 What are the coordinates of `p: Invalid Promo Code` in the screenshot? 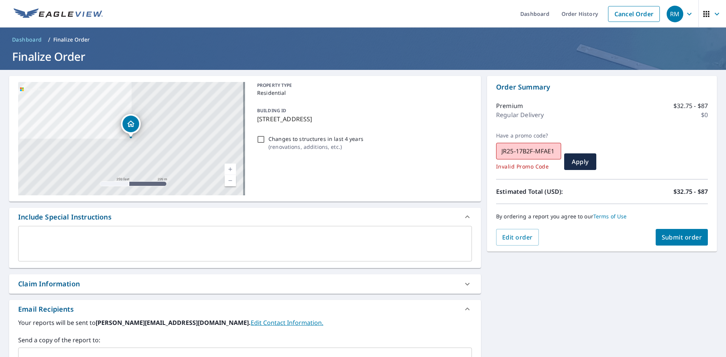 It's located at (526, 167).